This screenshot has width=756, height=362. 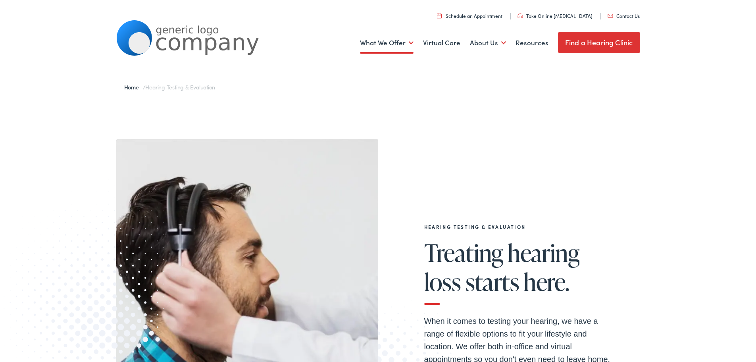 What do you see at coordinates (443, 282) in the screenshot?
I see `span: loss` at bounding box center [443, 282].